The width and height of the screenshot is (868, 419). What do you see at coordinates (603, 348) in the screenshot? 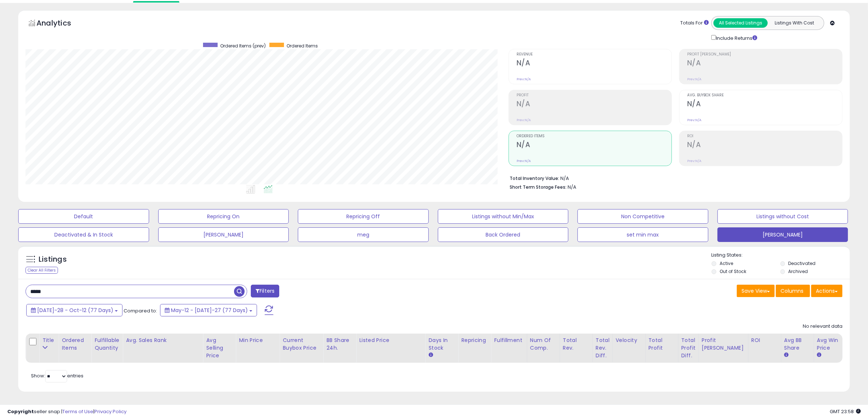
I see `div: Total Rev. Diff.` at bounding box center [603, 348].